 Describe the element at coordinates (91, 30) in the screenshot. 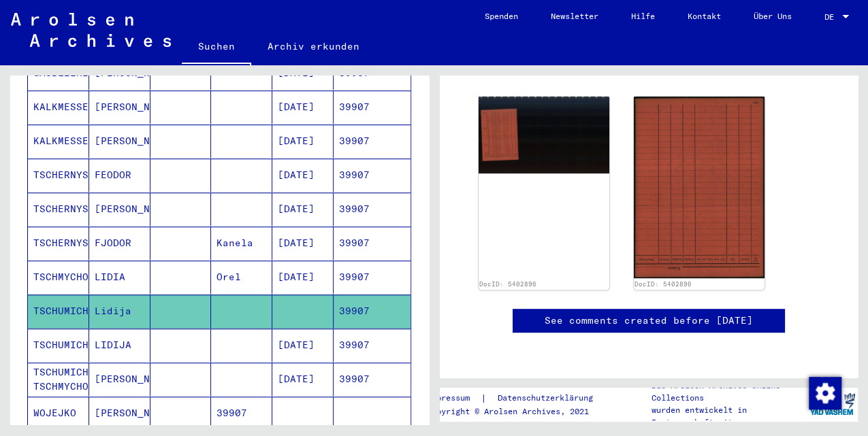

I see `img: Arolsen_neg.svg` at that location.